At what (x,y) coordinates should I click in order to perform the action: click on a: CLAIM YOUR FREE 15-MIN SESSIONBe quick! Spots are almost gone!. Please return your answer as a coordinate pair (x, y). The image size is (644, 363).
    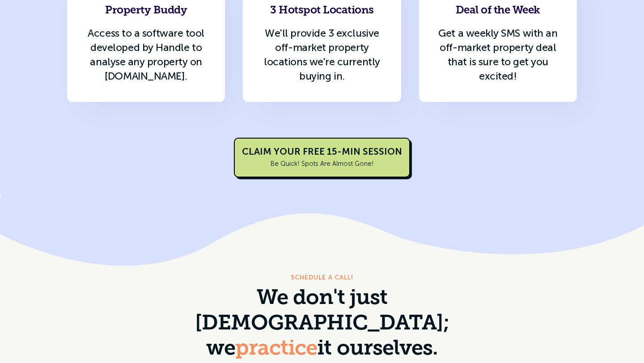
    Looking at the image, I should click on (322, 157).